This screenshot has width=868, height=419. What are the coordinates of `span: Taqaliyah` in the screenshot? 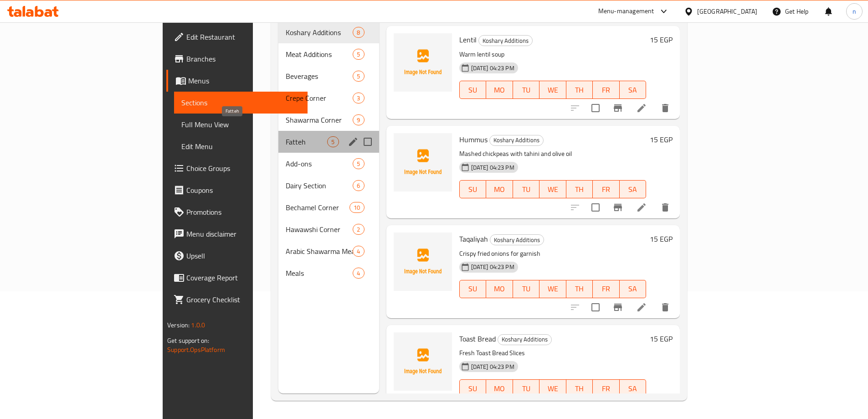 It's located at (473, 239).